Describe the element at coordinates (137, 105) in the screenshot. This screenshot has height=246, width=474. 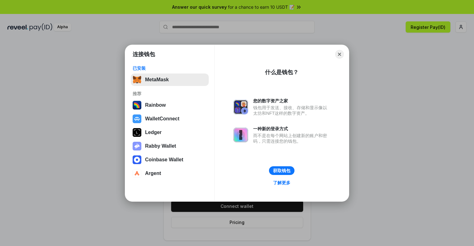
I see `img: svg+xml,%3Csvg%20width%3D%22120%22%20height%3D%22120%22%20viewBox%3D%220%200%20120%20120%22%20fil...` at that location.